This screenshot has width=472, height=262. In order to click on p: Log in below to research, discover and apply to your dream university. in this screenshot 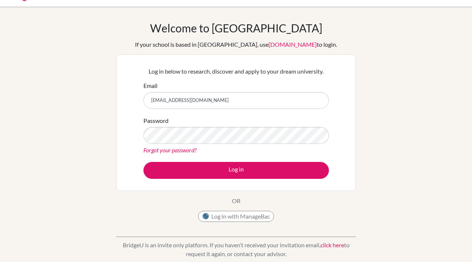, I will do `click(236, 71)`.